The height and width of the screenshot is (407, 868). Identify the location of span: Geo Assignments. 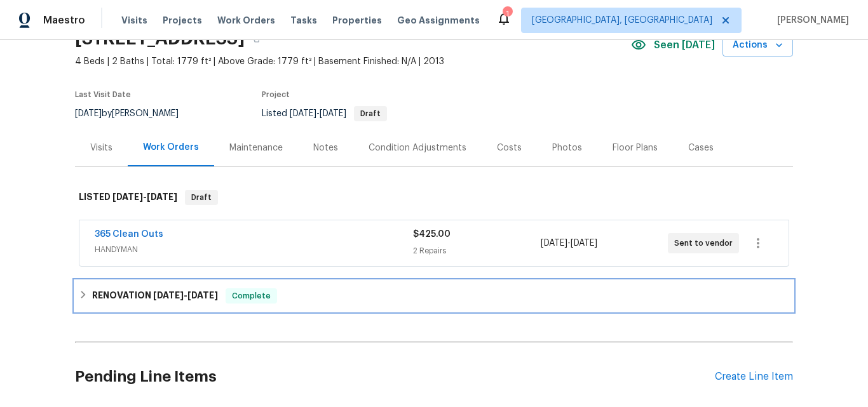
(439, 20).